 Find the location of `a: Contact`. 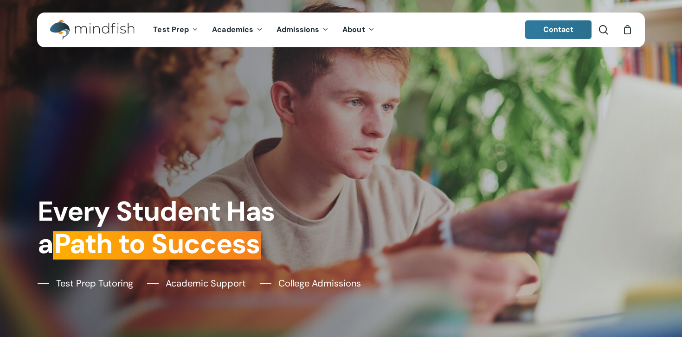

a: Contact is located at coordinates (558, 30).